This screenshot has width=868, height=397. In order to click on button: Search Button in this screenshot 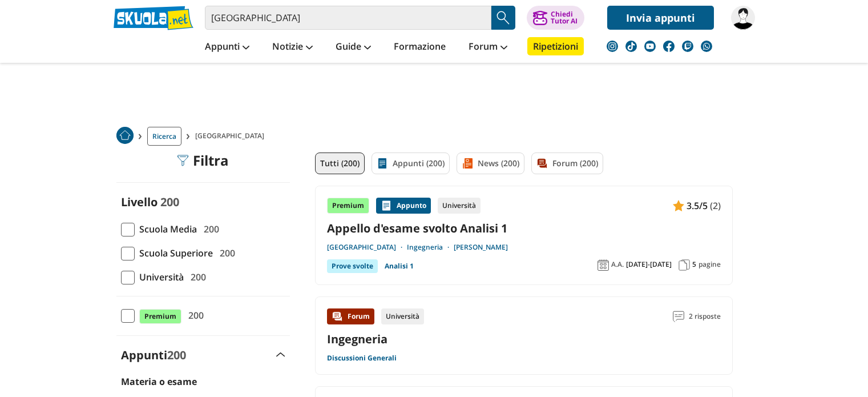, I will do `click(503, 18)`.